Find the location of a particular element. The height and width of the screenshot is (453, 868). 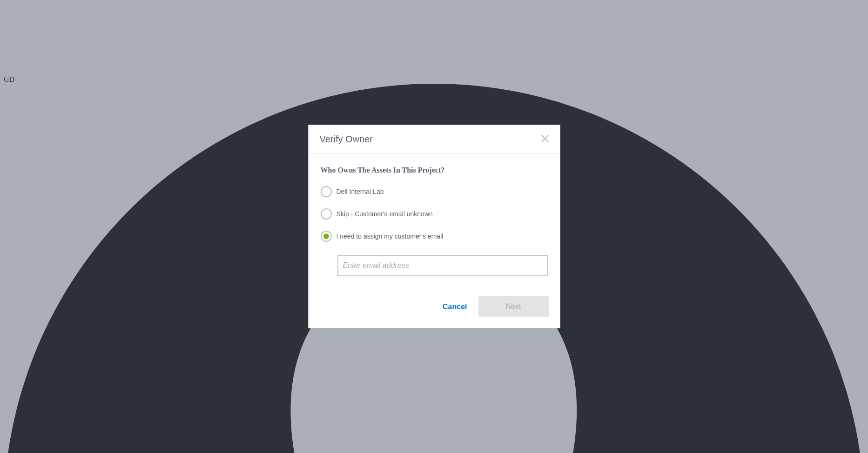

p: Who Owns The Assets In This Project? is located at coordinates (434, 170).